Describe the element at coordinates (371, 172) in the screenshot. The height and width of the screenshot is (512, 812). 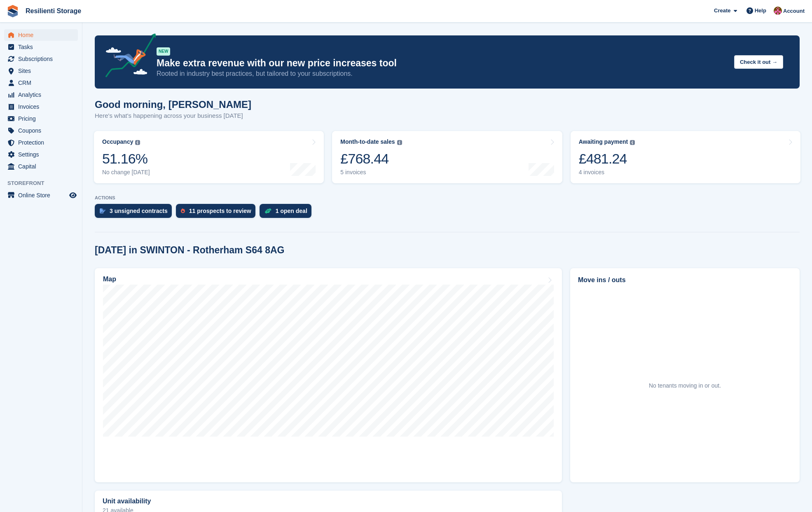
I see `div: 5 invoices` at that location.